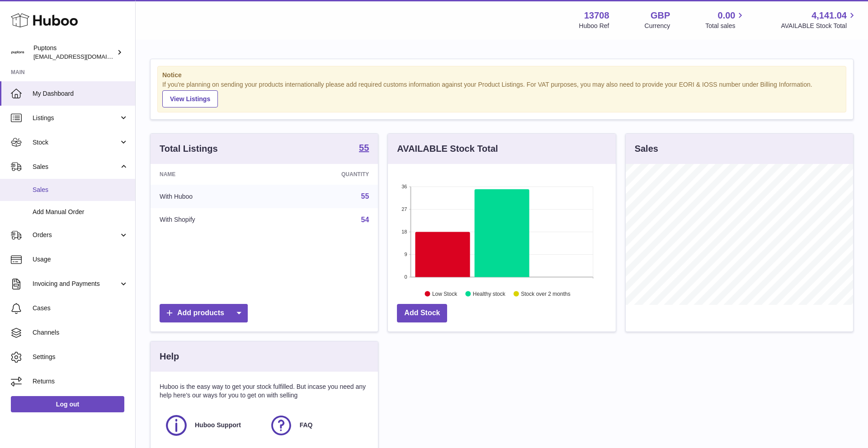  What do you see at coordinates (489, 294) in the screenshot?
I see `text: Healthy stock` at bounding box center [489, 294].